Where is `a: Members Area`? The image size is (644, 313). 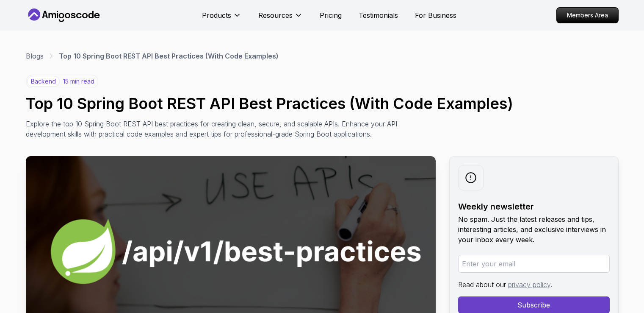
a: Members Area is located at coordinates (587, 15).